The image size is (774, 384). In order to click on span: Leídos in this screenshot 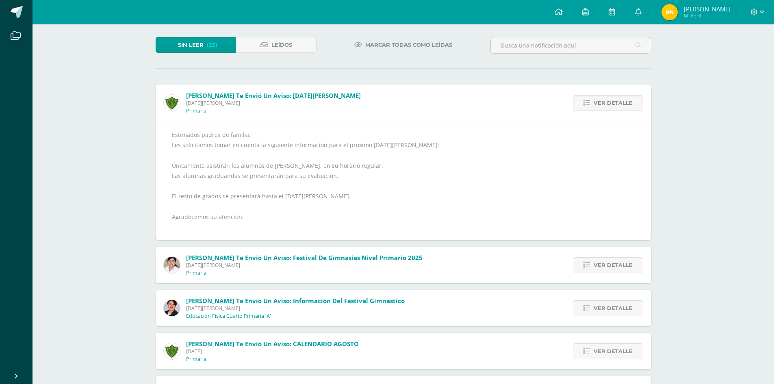, I will do `click(281, 45)`.